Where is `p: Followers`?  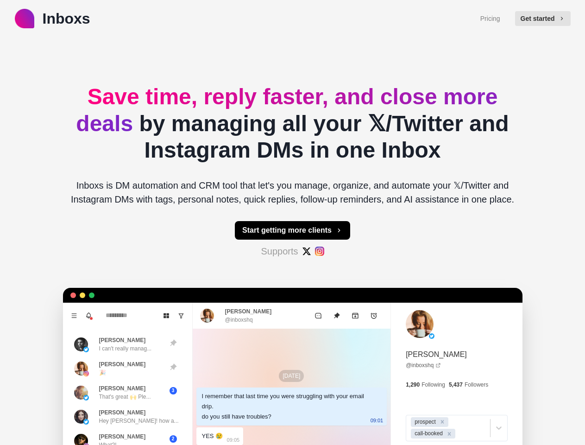 p: Followers is located at coordinates (476, 384).